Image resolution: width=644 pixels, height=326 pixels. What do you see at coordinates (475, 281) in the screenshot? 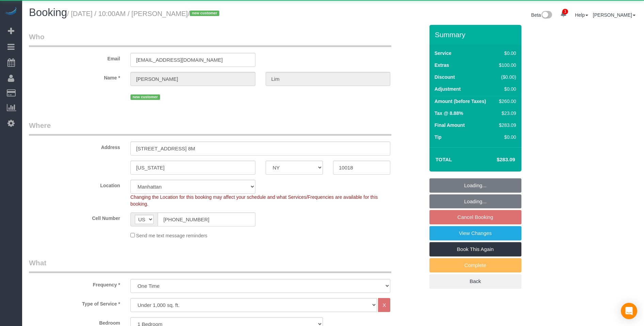
I see `a: Back` at bounding box center [475, 281].